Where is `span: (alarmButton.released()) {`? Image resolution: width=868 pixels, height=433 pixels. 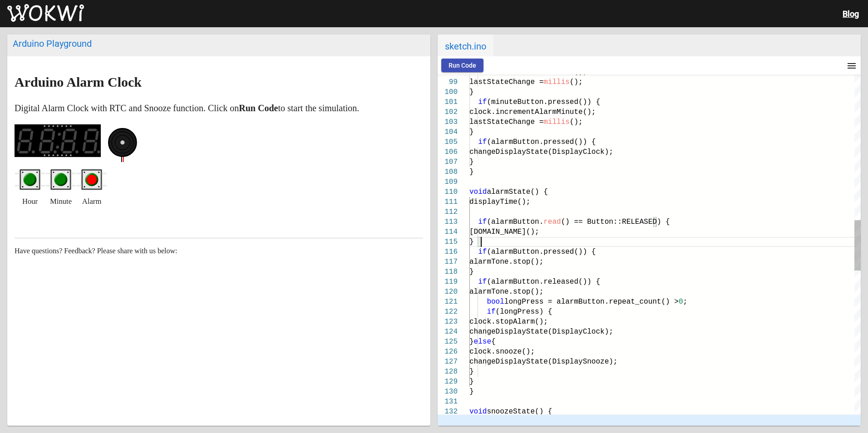
span: (alarmButton.released()) { is located at coordinates (544, 282).